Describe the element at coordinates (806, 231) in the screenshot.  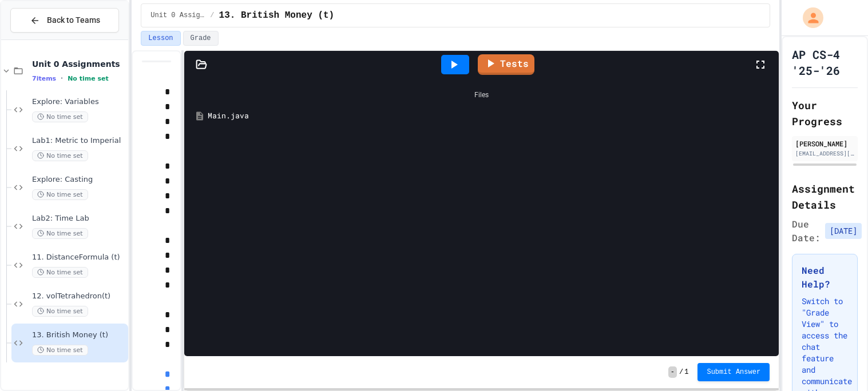
I see `span: Due Date:` at that location.